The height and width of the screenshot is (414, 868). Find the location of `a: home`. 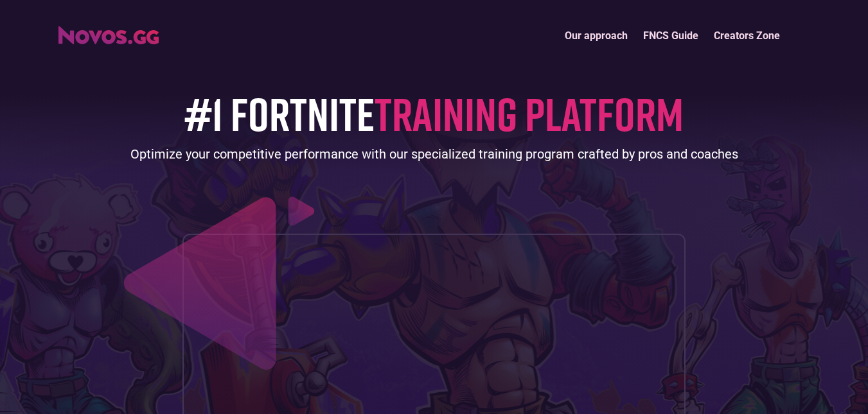

a: home is located at coordinates (108, 33).